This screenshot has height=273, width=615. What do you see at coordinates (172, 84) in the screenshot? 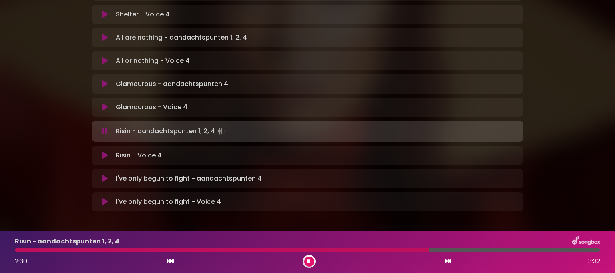
I see `p: Glamourous - aandachtspunten 4` at bounding box center [172, 84].